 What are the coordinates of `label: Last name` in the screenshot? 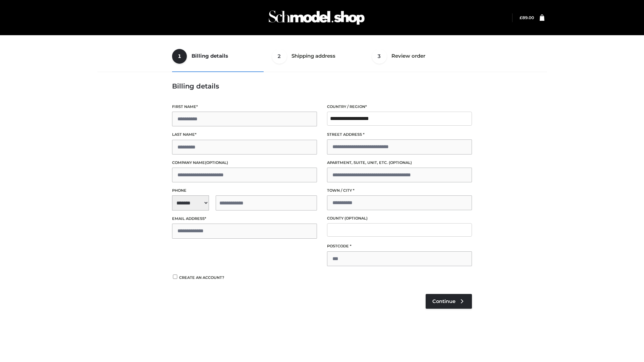 It's located at (244, 134).